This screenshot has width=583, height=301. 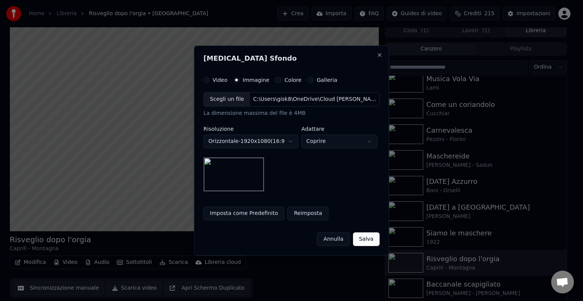 What do you see at coordinates (366, 240) in the screenshot?
I see `button: Salva` at bounding box center [366, 240].